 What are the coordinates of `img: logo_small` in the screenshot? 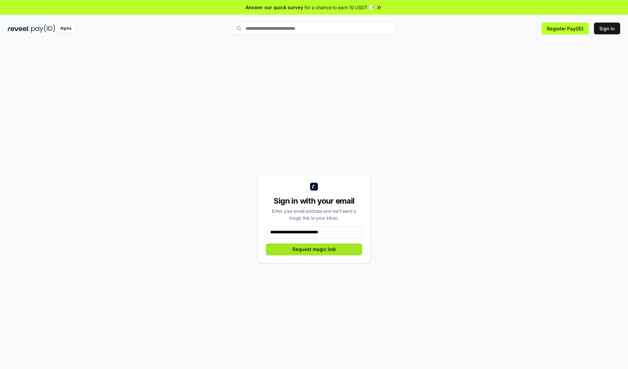 It's located at (314, 187).